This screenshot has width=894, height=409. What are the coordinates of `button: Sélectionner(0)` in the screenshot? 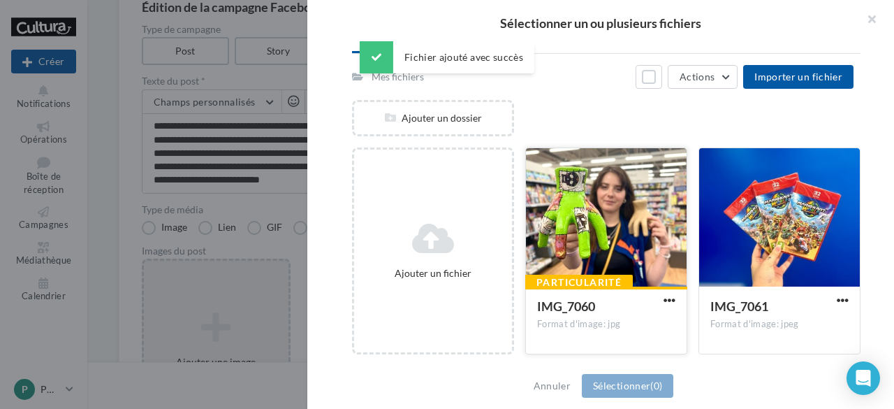 It's located at (627, 386).